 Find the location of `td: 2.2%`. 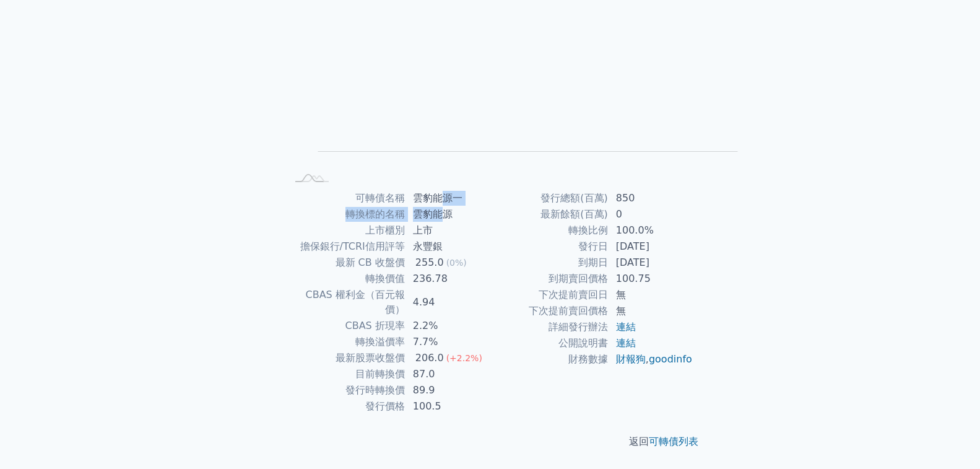

td: 2.2% is located at coordinates (448, 326).